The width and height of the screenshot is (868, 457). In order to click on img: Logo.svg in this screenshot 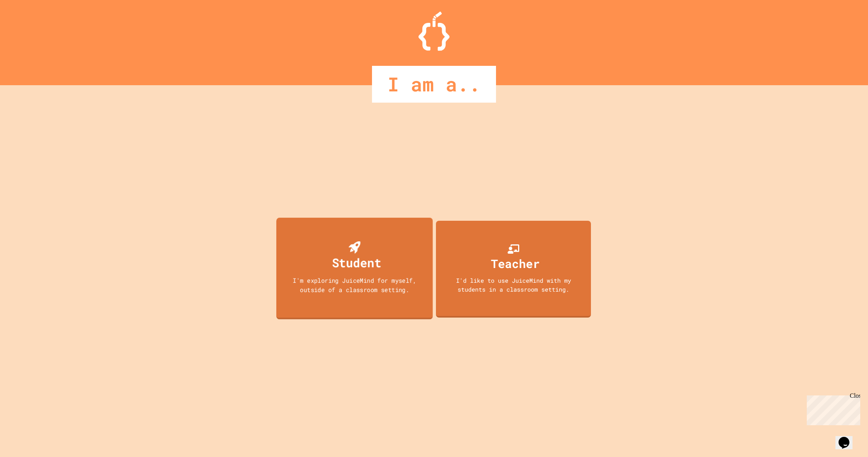, I will do `click(434, 31)`.